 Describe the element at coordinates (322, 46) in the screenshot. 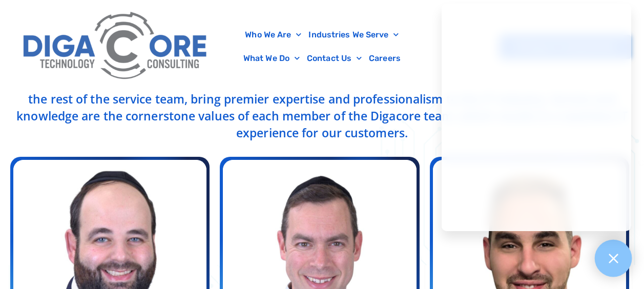

I see `nav: Menu` at that location.